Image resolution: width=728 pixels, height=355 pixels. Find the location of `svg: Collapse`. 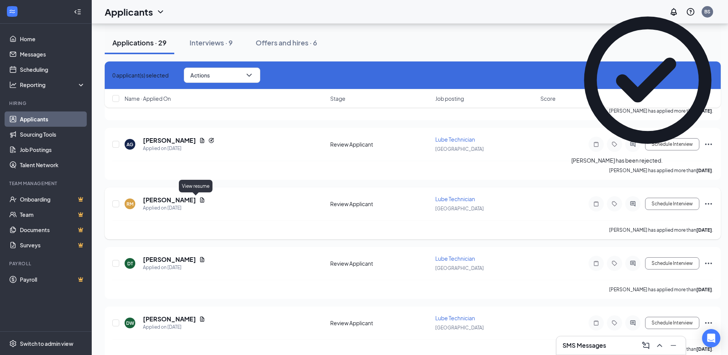

svg: Collapse is located at coordinates (78, 12).